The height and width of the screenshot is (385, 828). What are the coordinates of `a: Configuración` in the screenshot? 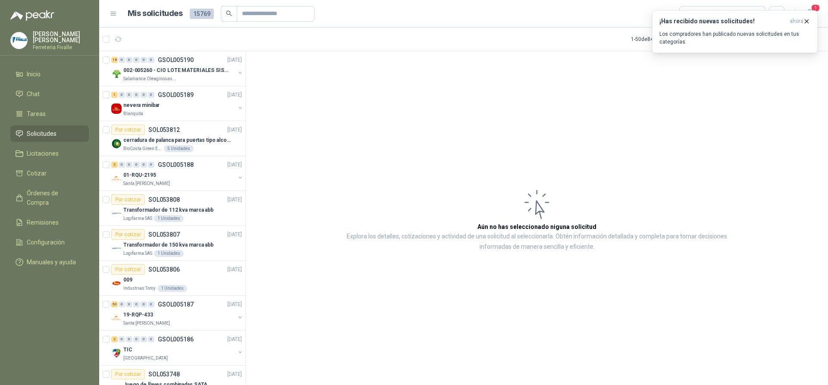 It's located at (50, 242).